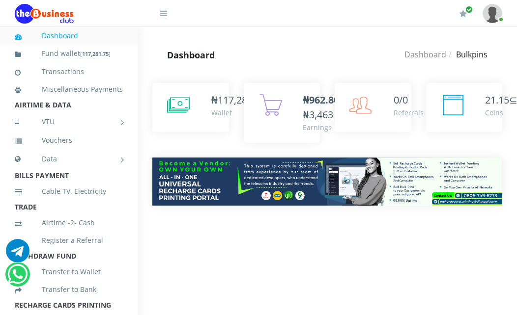 Image resolution: width=517 pixels, height=315 pixels. Describe the element at coordinates (400, 100) in the screenshot. I see `span: 0/0` at that location.